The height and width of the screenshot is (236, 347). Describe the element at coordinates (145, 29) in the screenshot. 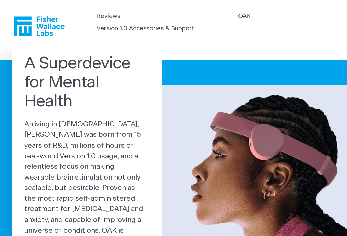

I see `a: Version 1.0 Accessories & Support` at that location.